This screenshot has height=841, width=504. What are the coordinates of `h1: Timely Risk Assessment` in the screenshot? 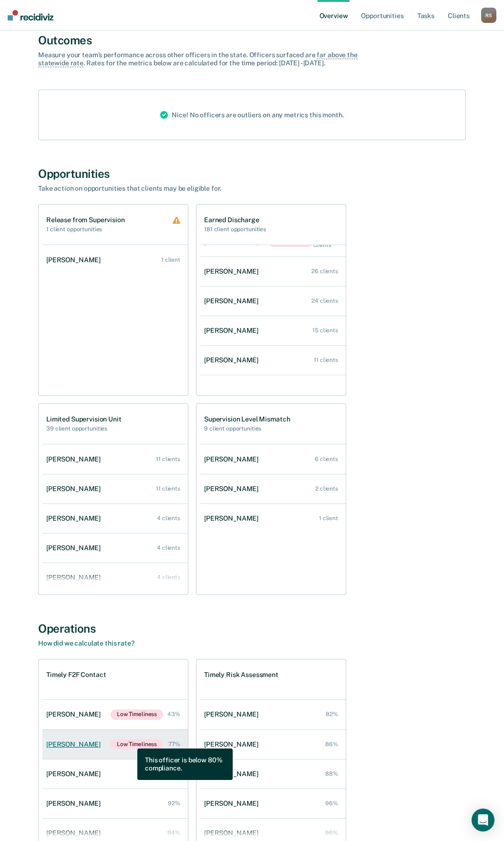 It's located at (241, 675).